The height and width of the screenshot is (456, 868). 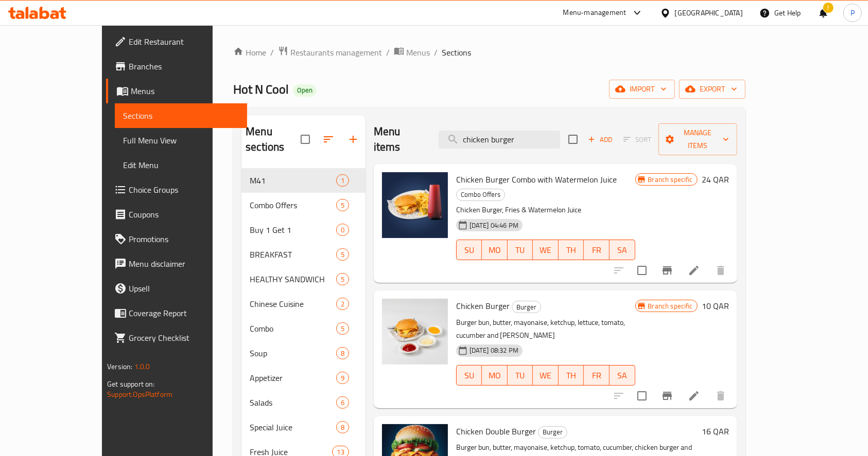 I want to click on a: Grocery Checklist, so click(x=177, y=338).